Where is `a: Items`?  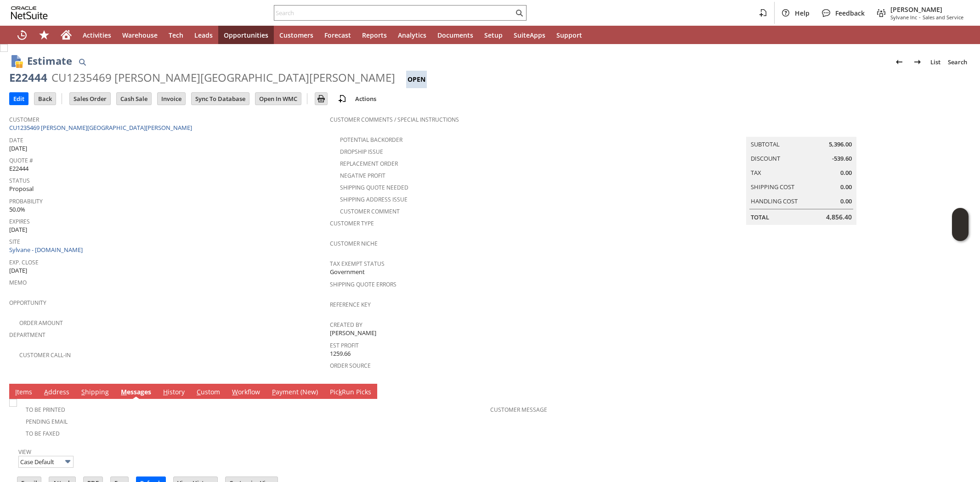
a: Items is located at coordinates (23, 393).